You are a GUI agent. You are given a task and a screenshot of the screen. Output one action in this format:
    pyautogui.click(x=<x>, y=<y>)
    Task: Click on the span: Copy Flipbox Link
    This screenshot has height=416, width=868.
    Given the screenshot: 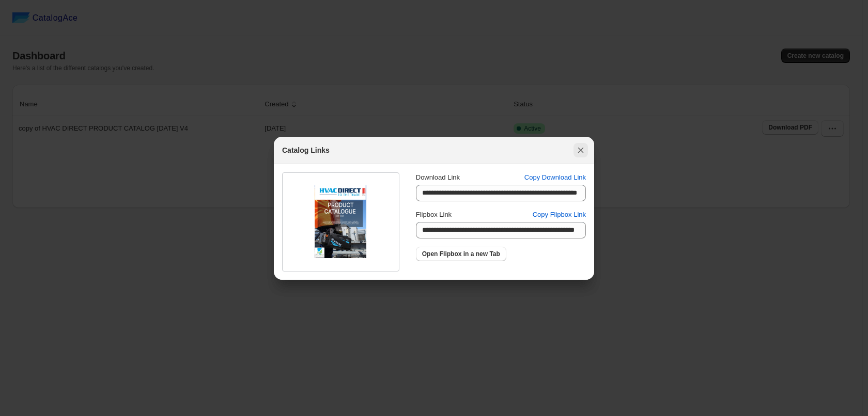 What is the action you would take?
    pyautogui.click(x=559, y=215)
    